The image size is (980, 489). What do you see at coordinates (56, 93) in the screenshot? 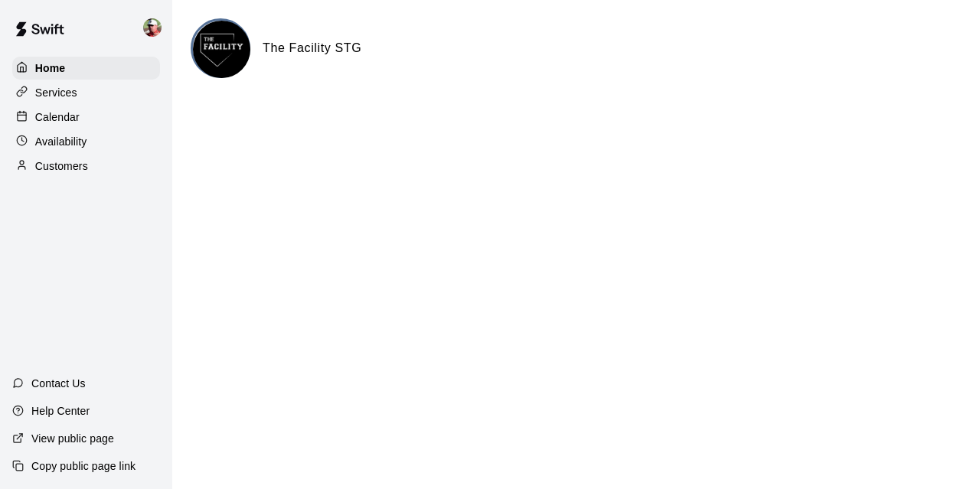
I see `p: Services` at bounding box center [56, 93].